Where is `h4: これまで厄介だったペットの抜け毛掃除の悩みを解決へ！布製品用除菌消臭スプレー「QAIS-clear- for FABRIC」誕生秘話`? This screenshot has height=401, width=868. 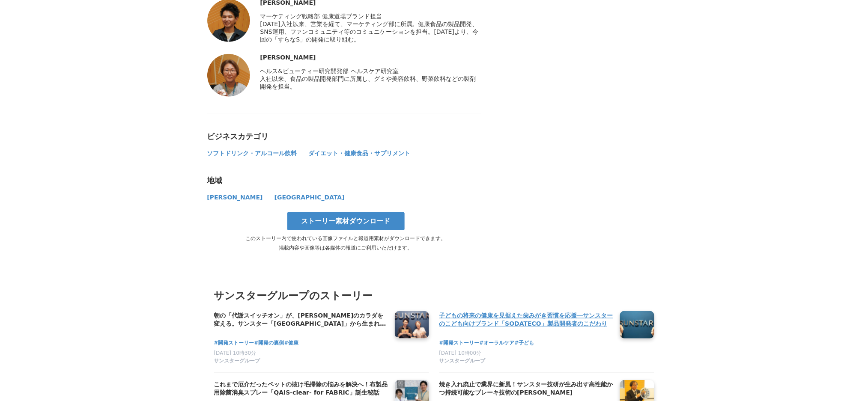
h4: これまで厄介だったペットの抜け毛掃除の悩みを解決へ！布製品用除菌消臭スプレー「QAIS-clear- for FABRIC」誕生秘話 is located at coordinates (301, 388).